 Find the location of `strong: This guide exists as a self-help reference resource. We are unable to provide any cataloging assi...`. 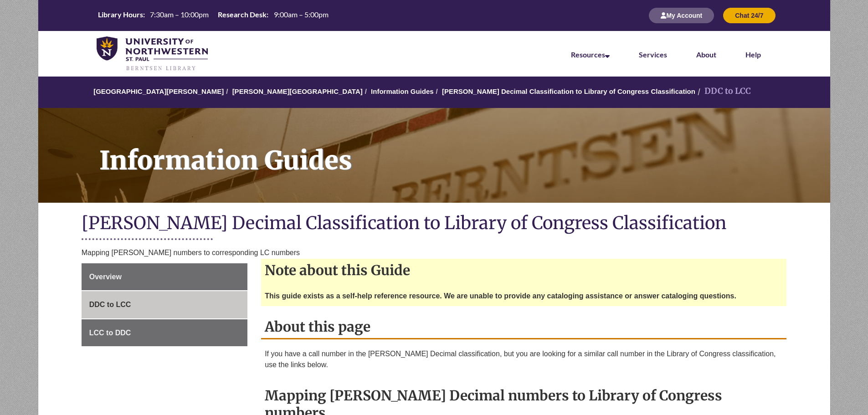

strong: This guide exists as a self-help reference resource. We are unable to provide any cataloging assi... is located at coordinates (501, 296).